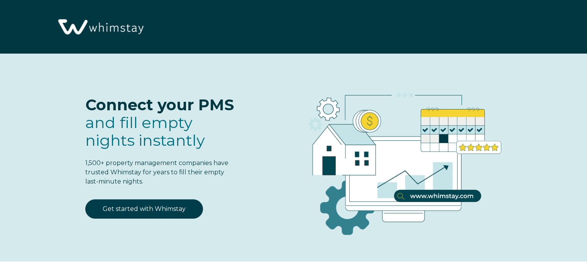 This screenshot has height=268, width=587. I want to click on span: and, so click(145, 131).